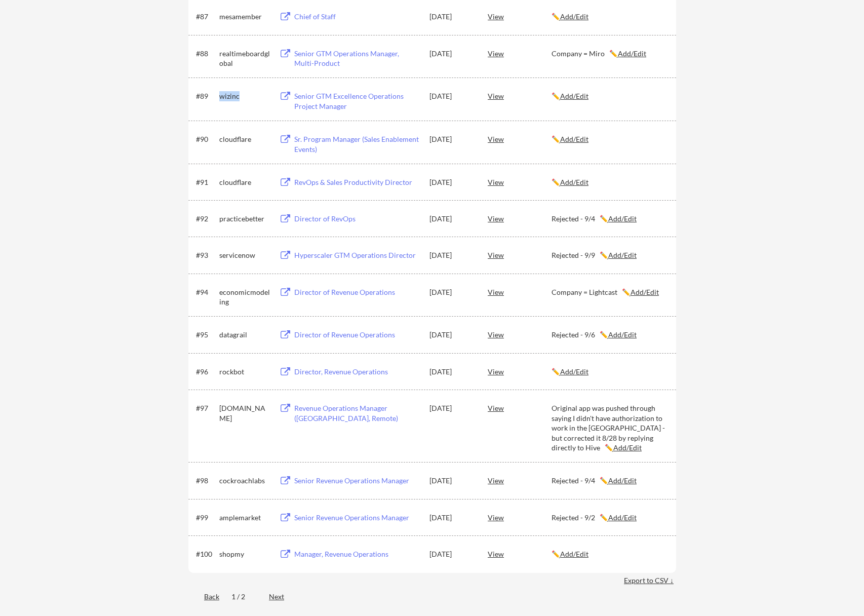  What do you see at coordinates (357, 372) in the screenshot?
I see `div: Director, Revenue Operations` at bounding box center [357, 372].